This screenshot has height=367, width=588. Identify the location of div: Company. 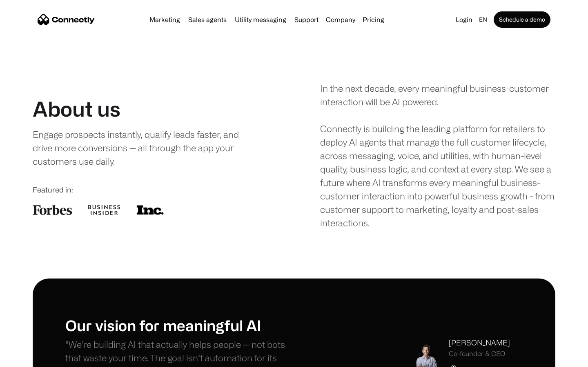
(341, 19).